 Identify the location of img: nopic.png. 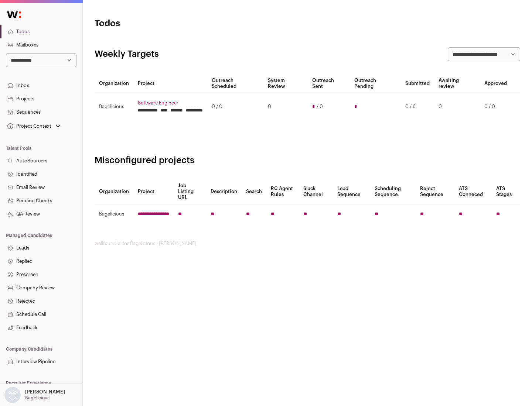
(13, 395).